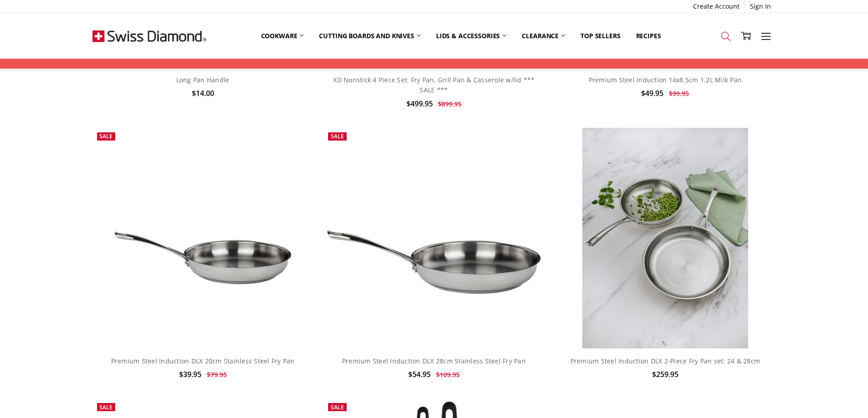 The height and width of the screenshot is (418, 868). I want to click on a: Recipes, so click(648, 36).